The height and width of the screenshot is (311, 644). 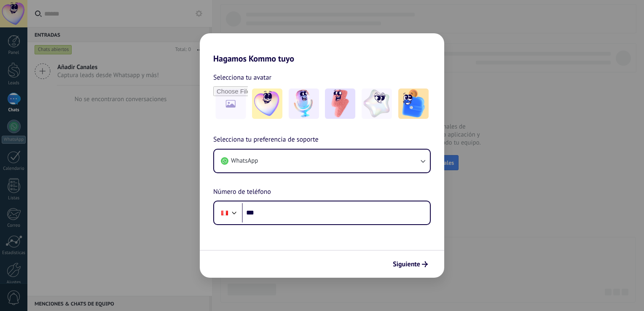 What do you see at coordinates (322, 162) in the screenshot?
I see `button: WhatsApp` at bounding box center [322, 162].